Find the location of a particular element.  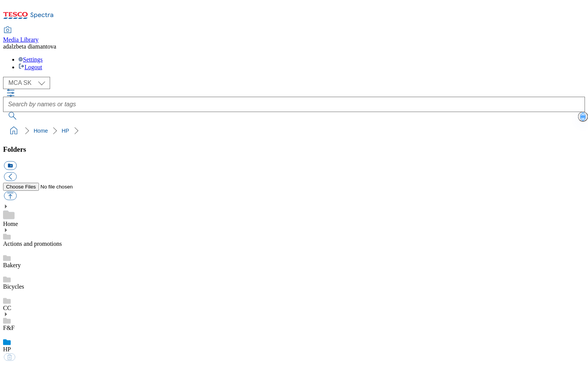

a: Media Library is located at coordinates (20, 35).